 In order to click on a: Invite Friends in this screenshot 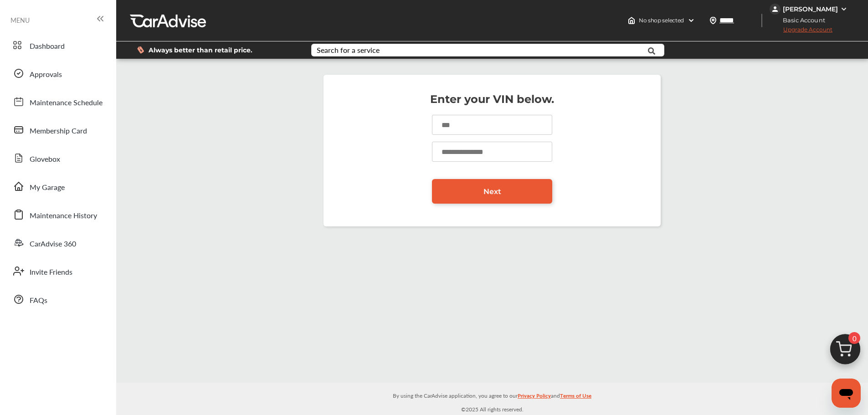, I will do `click(58, 271)`.